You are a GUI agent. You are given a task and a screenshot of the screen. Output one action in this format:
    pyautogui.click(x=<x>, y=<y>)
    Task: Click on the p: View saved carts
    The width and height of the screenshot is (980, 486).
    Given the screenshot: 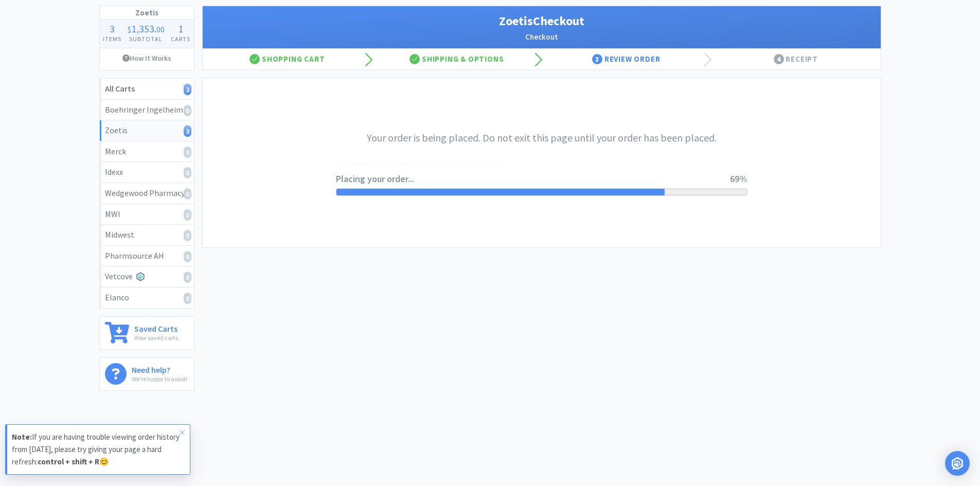 What is the action you would take?
    pyautogui.click(x=156, y=338)
    